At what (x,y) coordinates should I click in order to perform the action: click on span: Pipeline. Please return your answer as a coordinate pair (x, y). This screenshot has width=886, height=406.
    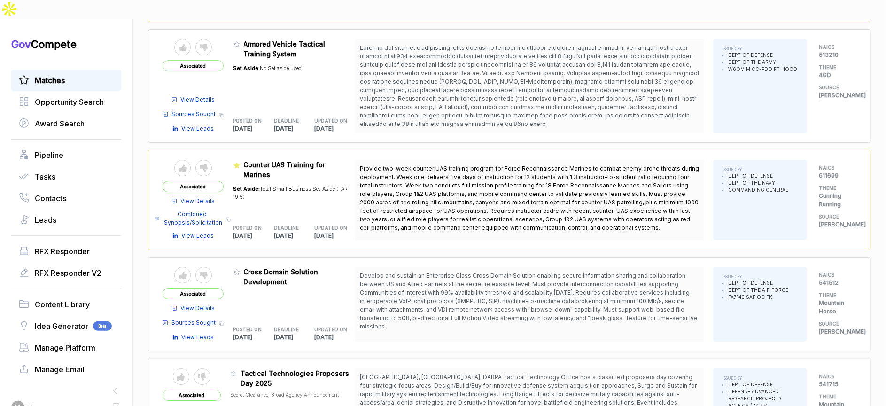
    Looking at the image, I should click on (49, 155).